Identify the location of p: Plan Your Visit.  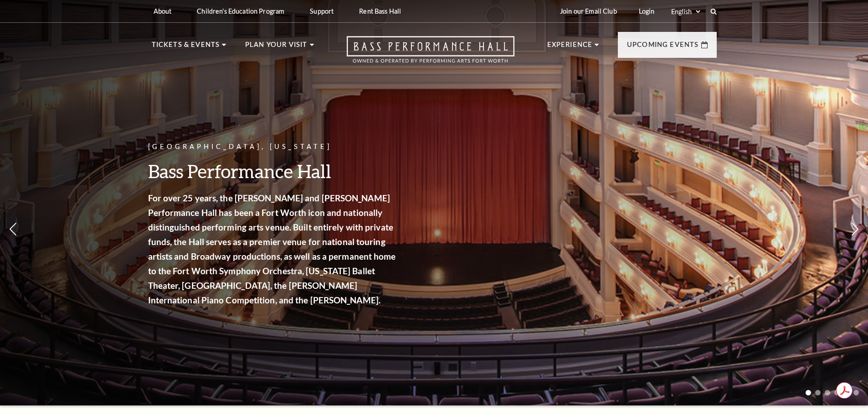
(276, 47).